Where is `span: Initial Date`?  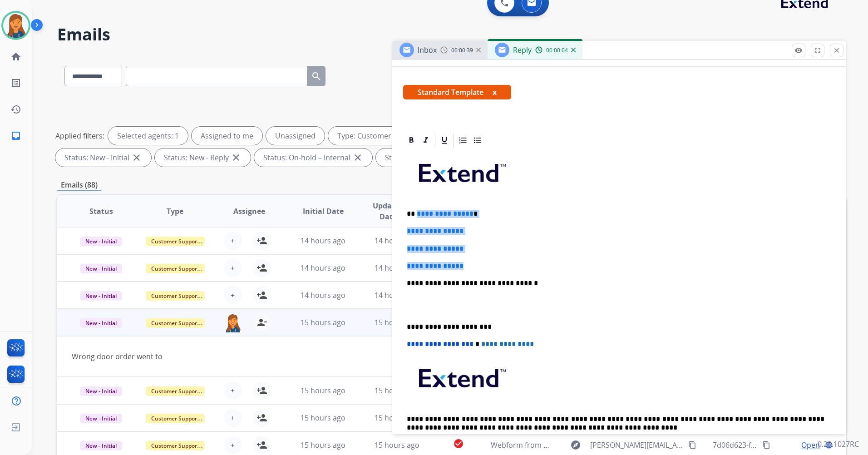 span: Initial Date is located at coordinates (323, 211).